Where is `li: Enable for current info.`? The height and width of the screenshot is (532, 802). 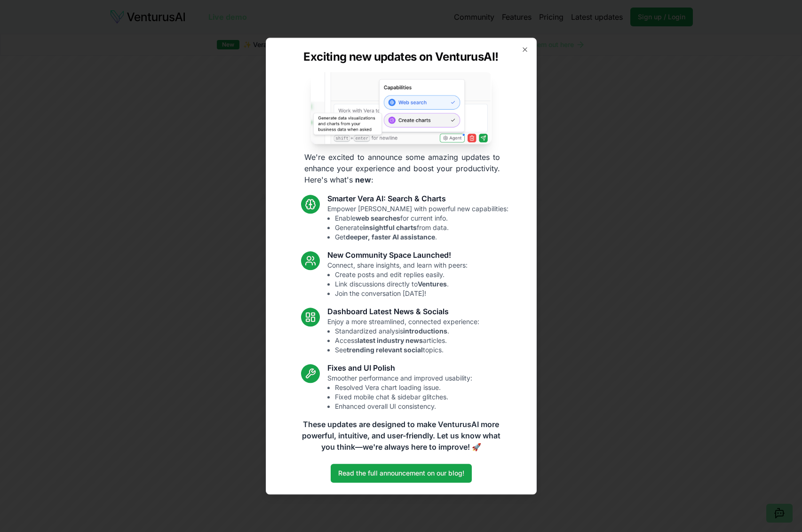 li: Enable for current info. is located at coordinates (422, 218).